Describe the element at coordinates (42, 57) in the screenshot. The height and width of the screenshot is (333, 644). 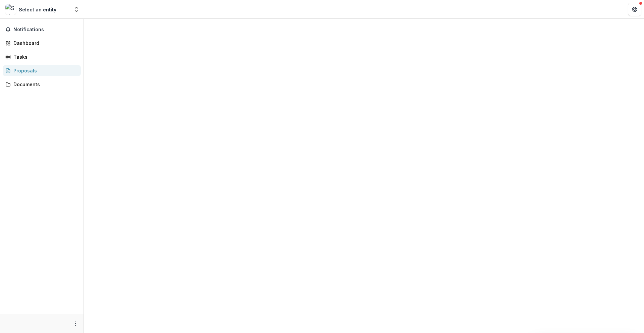
I see `a: Tasks` at that location.